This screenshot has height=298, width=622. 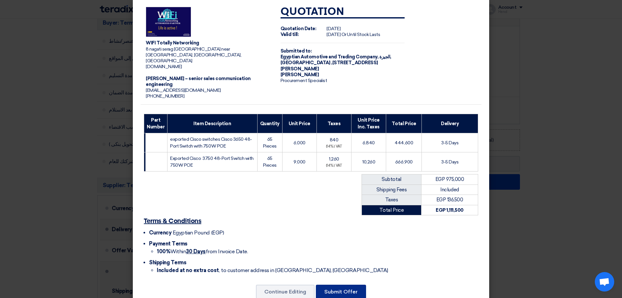 What do you see at coordinates (450, 210) in the screenshot?
I see `strong: EGP 1,111,500` at bounding box center [450, 210].